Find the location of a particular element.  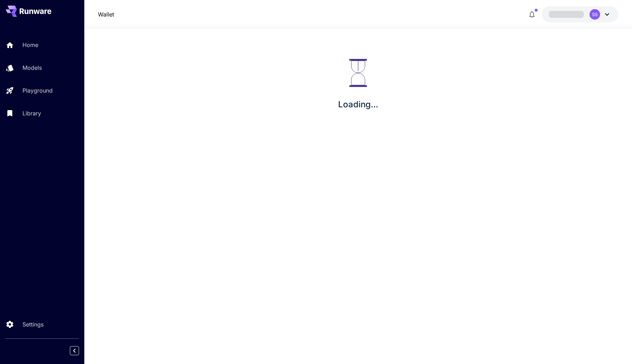

button: Collapse sidebar is located at coordinates (75, 351).